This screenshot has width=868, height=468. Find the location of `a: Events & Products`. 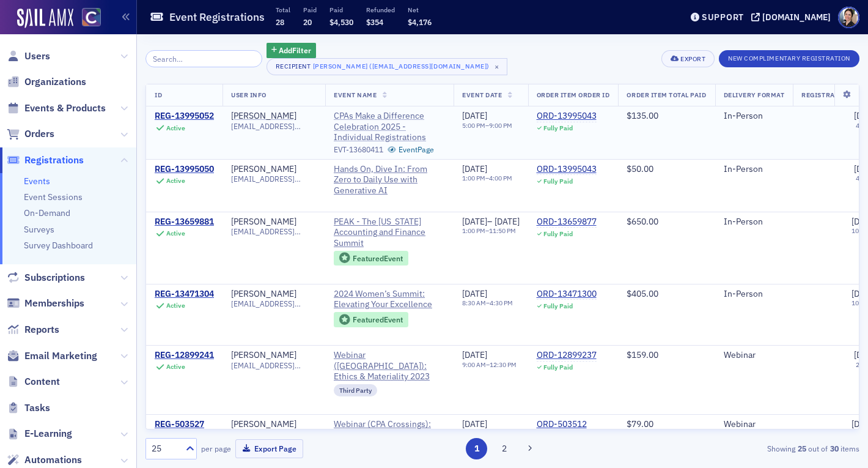

a: Events & Products is located at coordinates (56, 108).